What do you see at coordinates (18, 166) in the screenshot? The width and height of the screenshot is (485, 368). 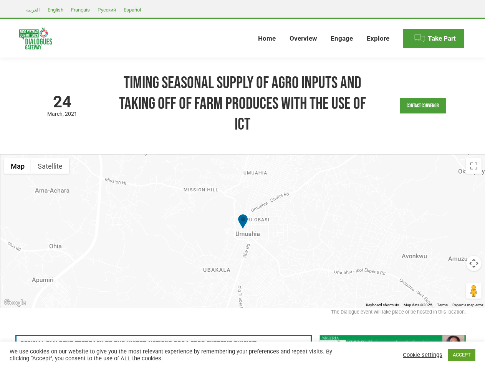 I see `button: Show street map` at bounding box center [18, 166].